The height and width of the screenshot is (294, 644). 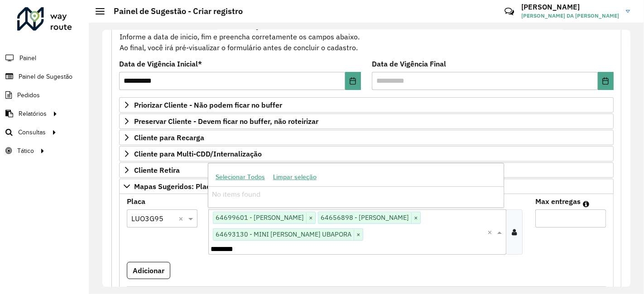 I want to click on span: Relatórios, so click(x=32, y=113).